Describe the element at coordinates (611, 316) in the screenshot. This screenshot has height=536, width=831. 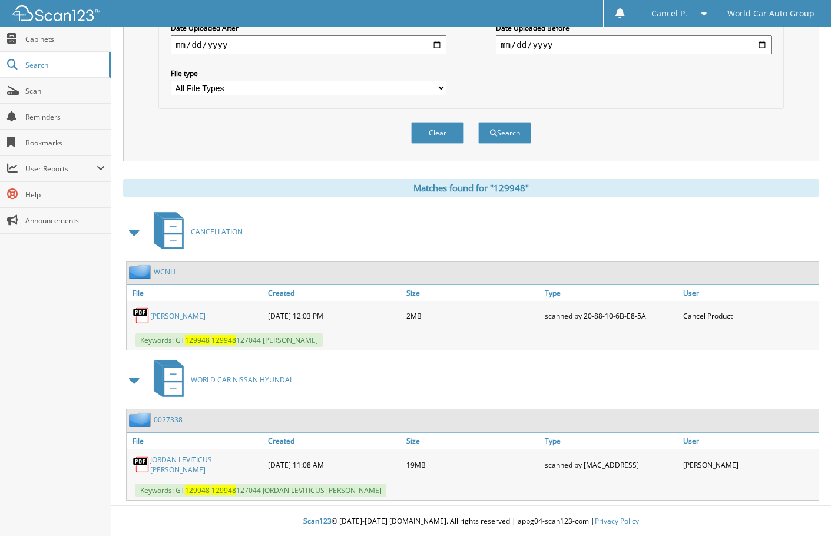
I see `div: scanned by 20-88-10-6B-E8-5A` at that location.